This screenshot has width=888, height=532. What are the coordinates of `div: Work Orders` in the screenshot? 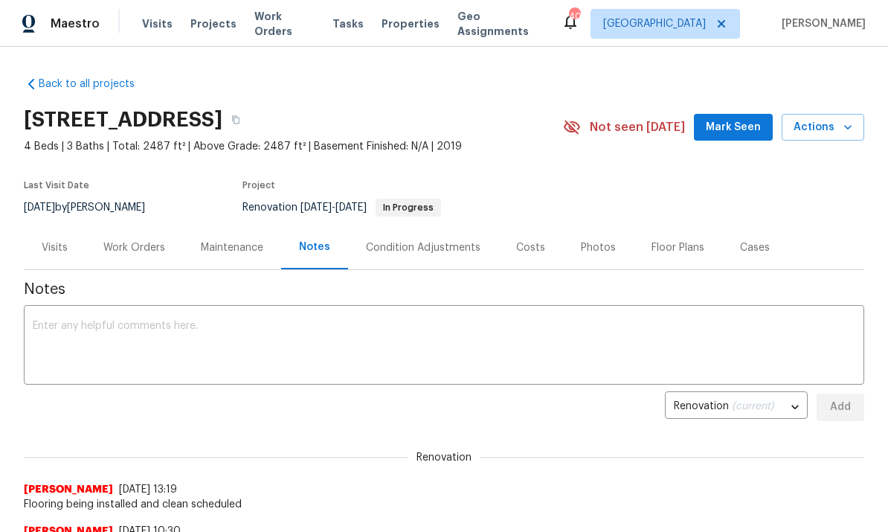 It's located at (134, 248).